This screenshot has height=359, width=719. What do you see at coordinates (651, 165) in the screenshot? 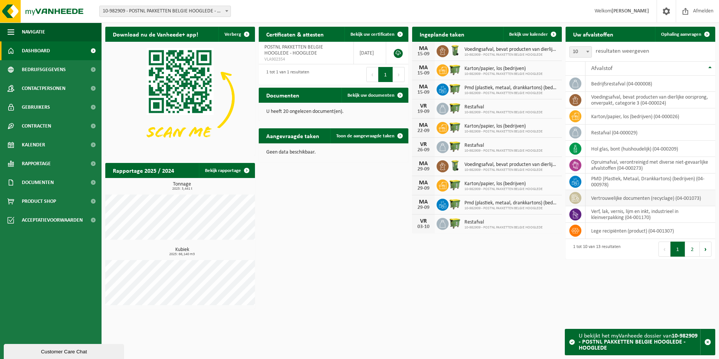
I see `td: opruimafval, verontreinigd met diverse niet-gevaarlijke afvalstoffen (04-000273)` at bounding box center [651, 165].